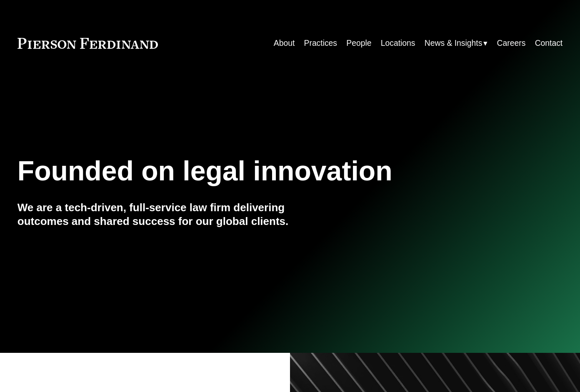 This screenshot has width=580, height=392. What do you see at coordinates (398, 43) in the screenshot?
I see `a: Locations` at bounding box center [398, 43].